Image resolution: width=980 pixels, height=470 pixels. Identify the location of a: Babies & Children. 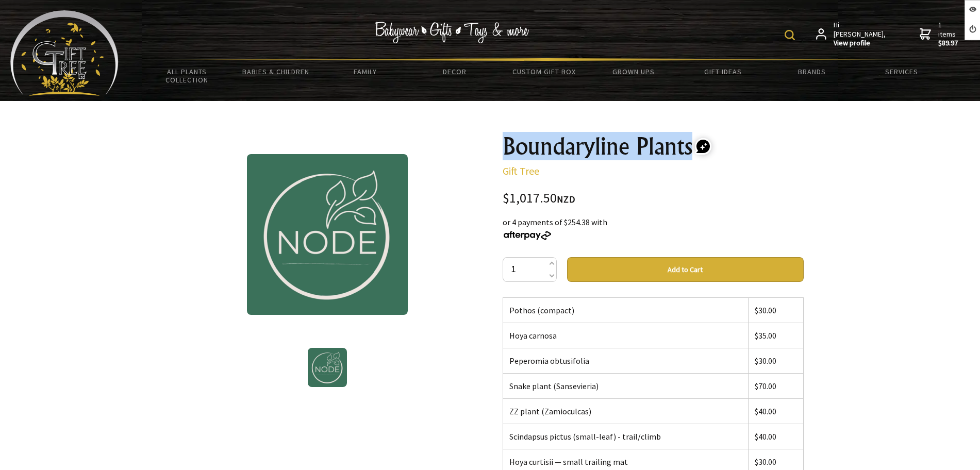
(276, 72).